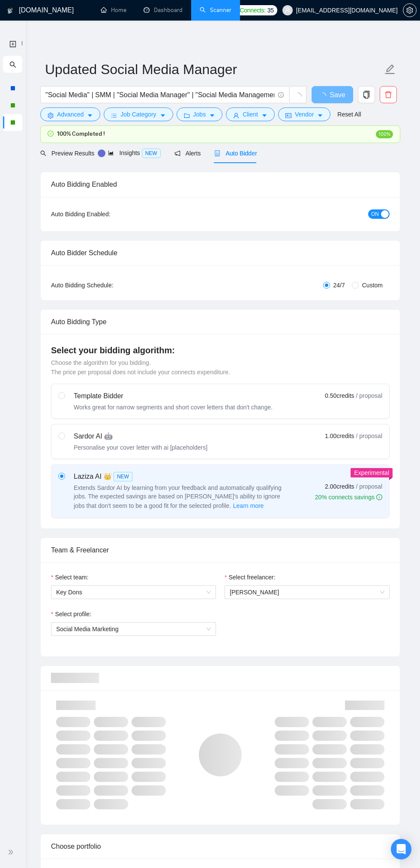 The height and width of the screenshot is (868, 420). What do you see at coordinates (340, 396) in the screenshot?
I see `span: 0.50 credits` at bounding box center [340, 396].